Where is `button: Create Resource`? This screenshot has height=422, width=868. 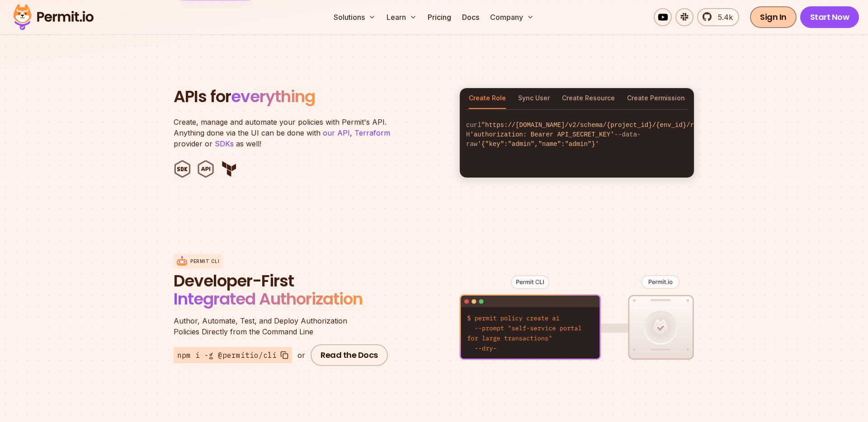 button: Create Resource is located at coordinates (588, 98).